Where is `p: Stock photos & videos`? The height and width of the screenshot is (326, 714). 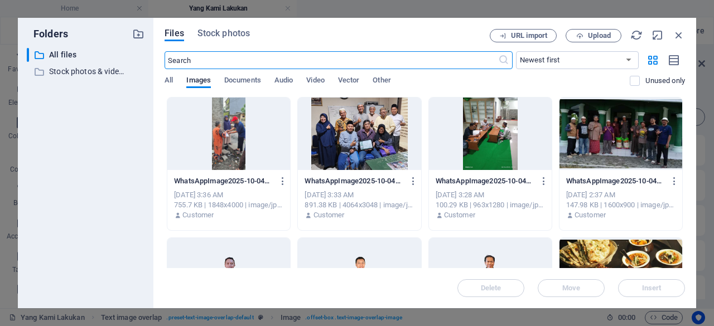
p: Stock photos & videos is located at coordinates (86, 71).